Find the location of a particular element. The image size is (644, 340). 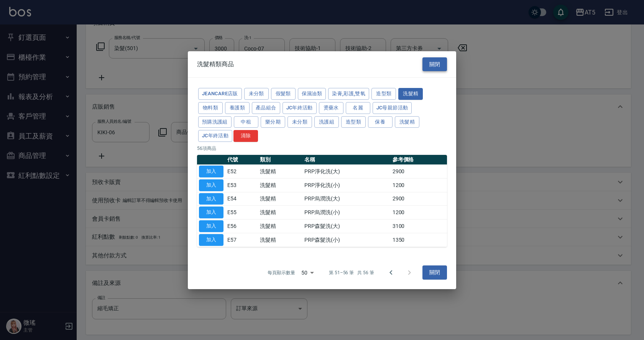

button: 清除 is located at coordinates (246, 136).